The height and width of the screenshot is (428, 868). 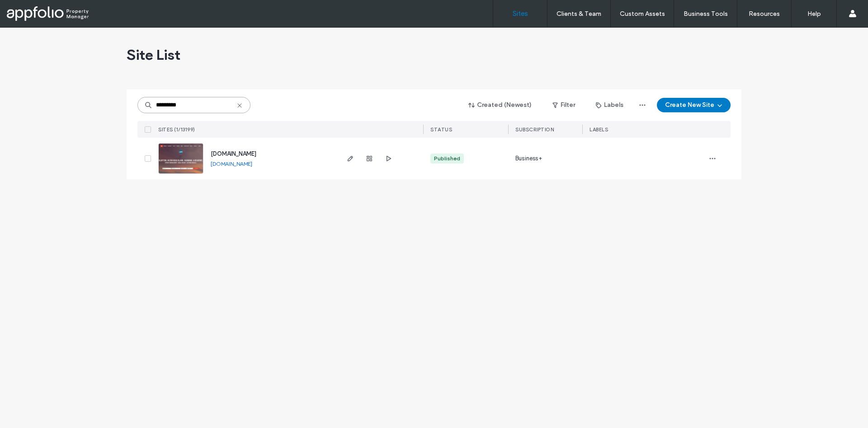 What do you see at coordinates (29, 10) in the screenshot?
I see `span: Help` at bounding box center [29, 10].